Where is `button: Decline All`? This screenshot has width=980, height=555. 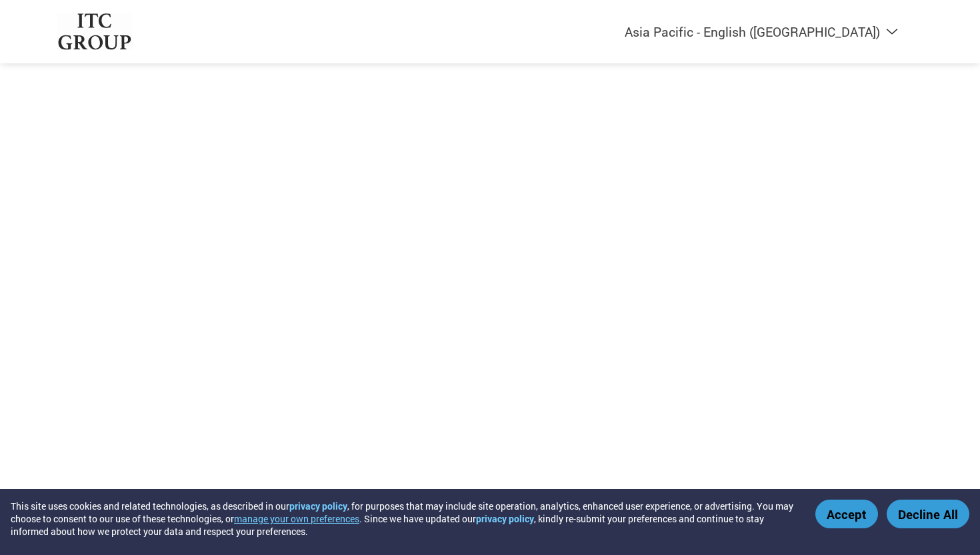
button: Decline All is located at coordinates (928, 514).